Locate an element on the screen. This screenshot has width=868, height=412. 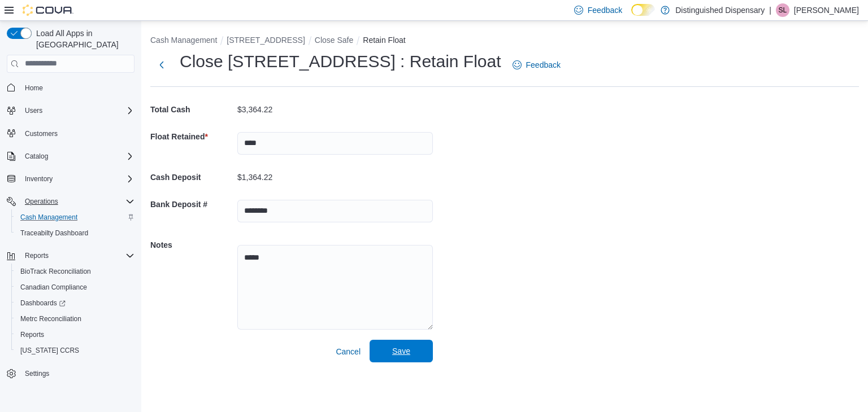
a: Cash Management is located at coordinates (49, 217).